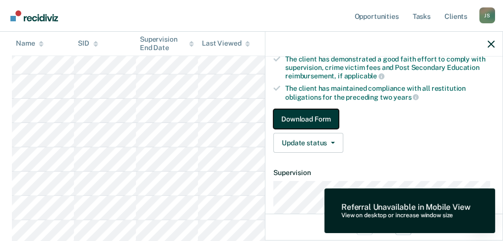 The image size is (503, 241). What do you see at coordinates (384, 227) in the screenshot?
I see `div: 1 / 15` at bounding box center [384, 227].